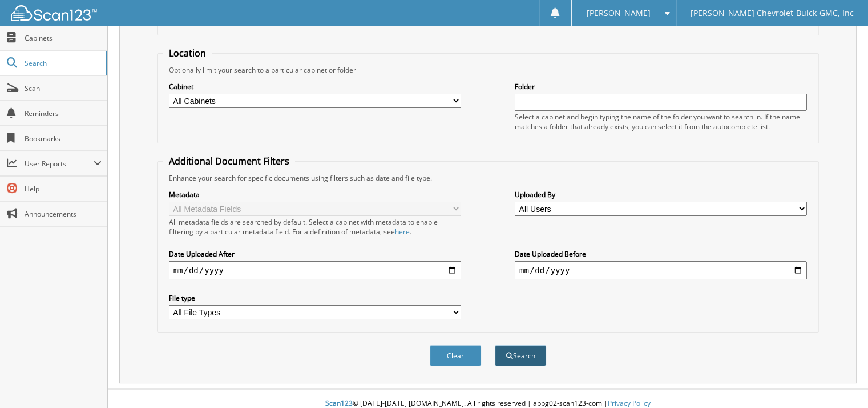 This screenshot has width=868, height=408. What do you see at coordinates (59, 163) in the screenshot?
I see `span: User Reports` at bounding box center [59, 163].